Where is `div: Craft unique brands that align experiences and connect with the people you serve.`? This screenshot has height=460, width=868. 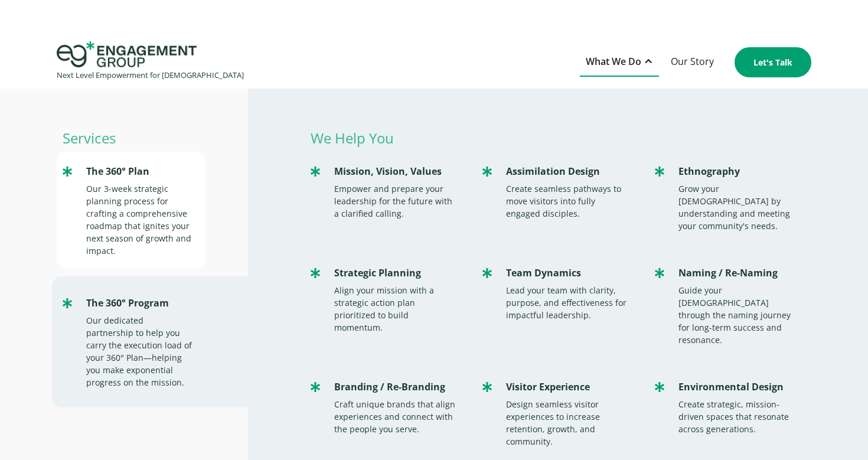 div: Craft unique brands that align experiences and connect with the people you serve. is located at coordinates (395, 416).